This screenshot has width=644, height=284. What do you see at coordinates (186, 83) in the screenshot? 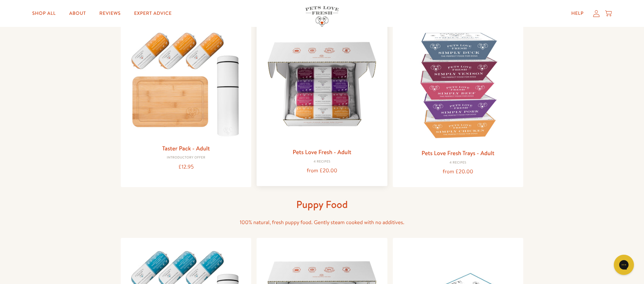
I see `img: Taster Pack - Adult` at bounding box center [186, 83].